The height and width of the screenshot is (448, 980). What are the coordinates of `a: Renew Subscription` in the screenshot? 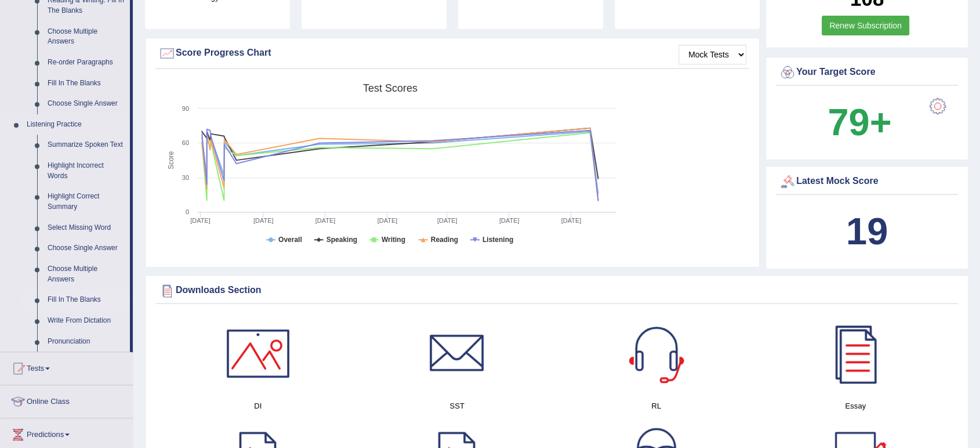 It's located at (865, 26).